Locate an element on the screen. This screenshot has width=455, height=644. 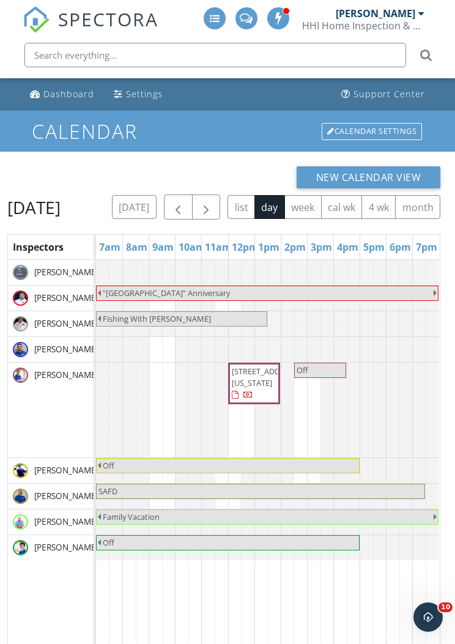
a: Dashboard is located at coordinates (62, 94).